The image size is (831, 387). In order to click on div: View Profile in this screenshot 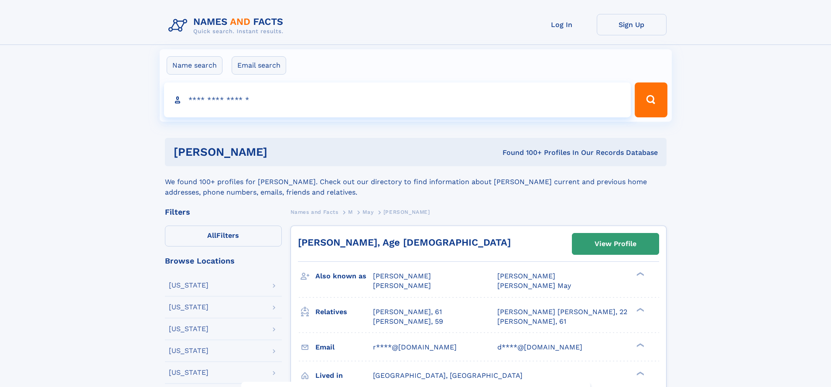, I will do `click(615, 244)`.